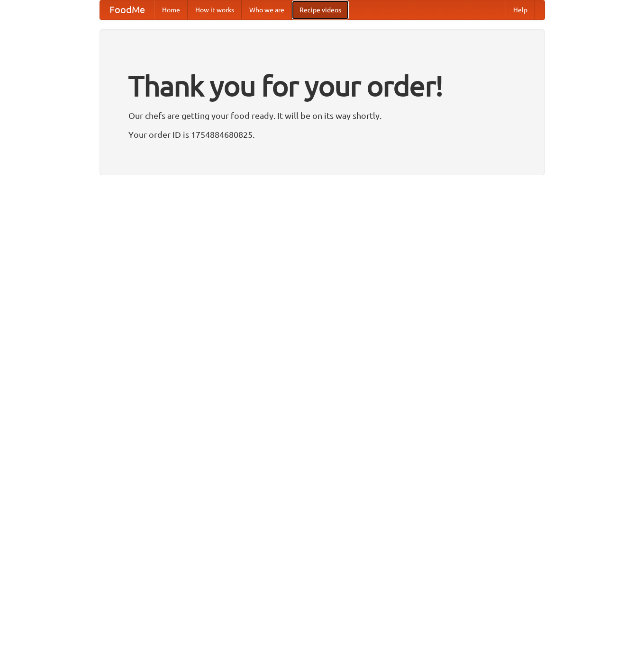 The height and width of the screenshot is (670, 644). I want to click on a: How it works, so click(214, 10).